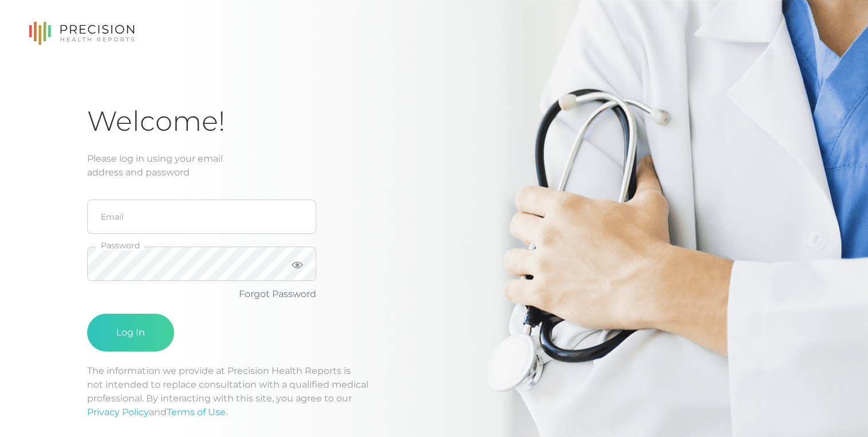 The image size is (868, 437). Describe the element at coordinates (202, 217) in the screenshot. I see `input: Email` at that location.